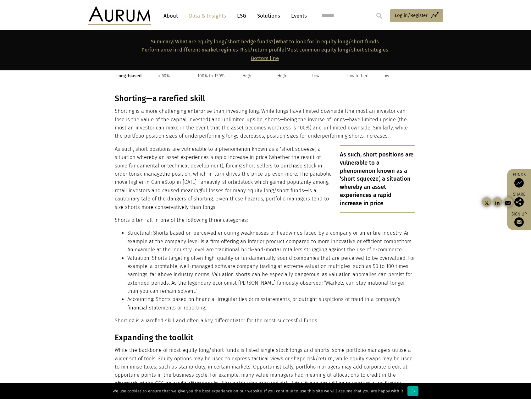  I want to click on a: Solutions, so click(268, 16).